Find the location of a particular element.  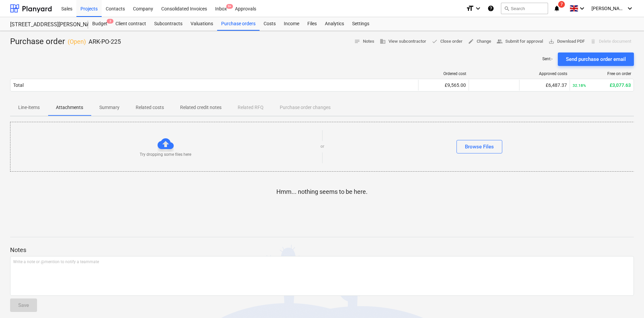

span: Notes is located at coordinates (364, 42).